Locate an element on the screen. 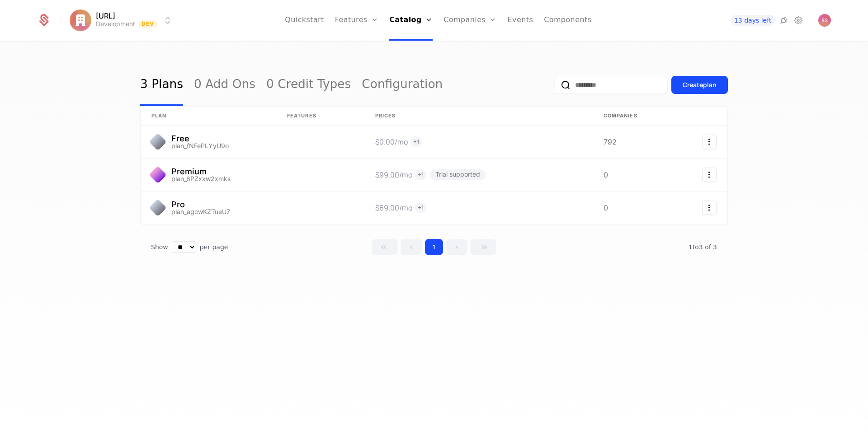  th: Companies is located at coordinates (629, 116).